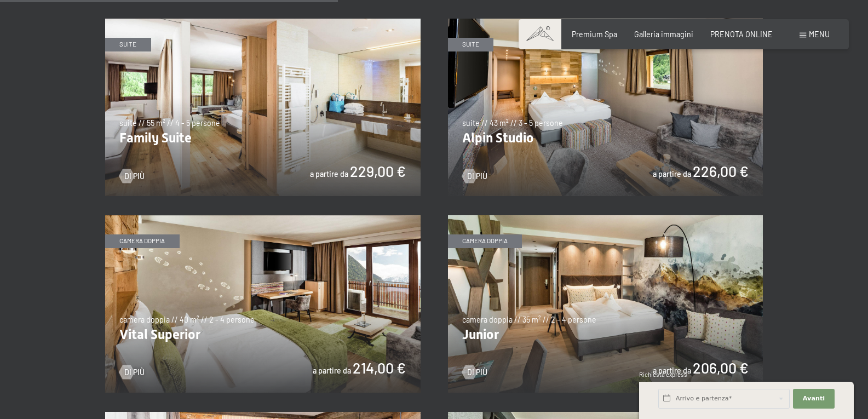  What do you see at coordinates (814, 398) in the screenshot?
I see `button: Avanti` at bounding box center [814, 398].